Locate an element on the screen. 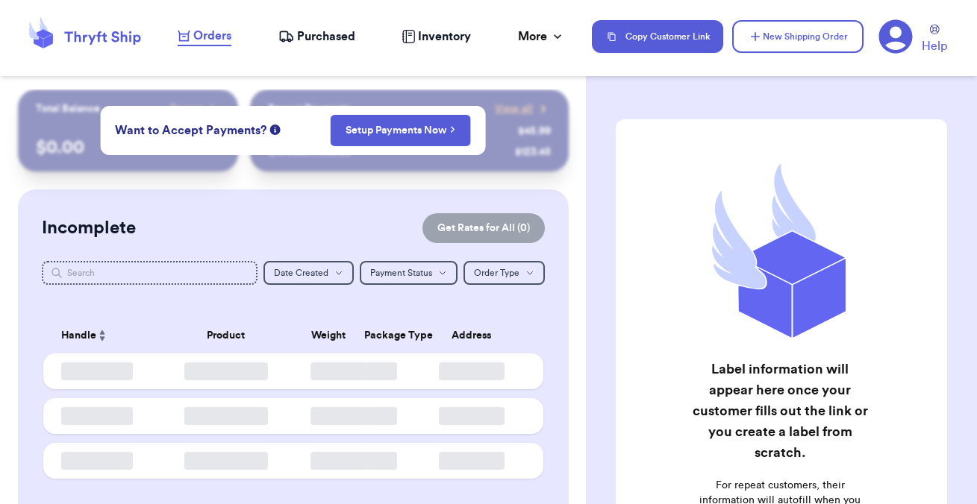 This screenshot has height=504, width=977. span: Want to Accept Payments? is located at coordinates (190, 131).